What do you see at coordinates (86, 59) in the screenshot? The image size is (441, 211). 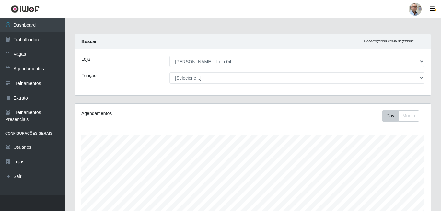 I see `label: Loja` at bounding box center [86, 59].